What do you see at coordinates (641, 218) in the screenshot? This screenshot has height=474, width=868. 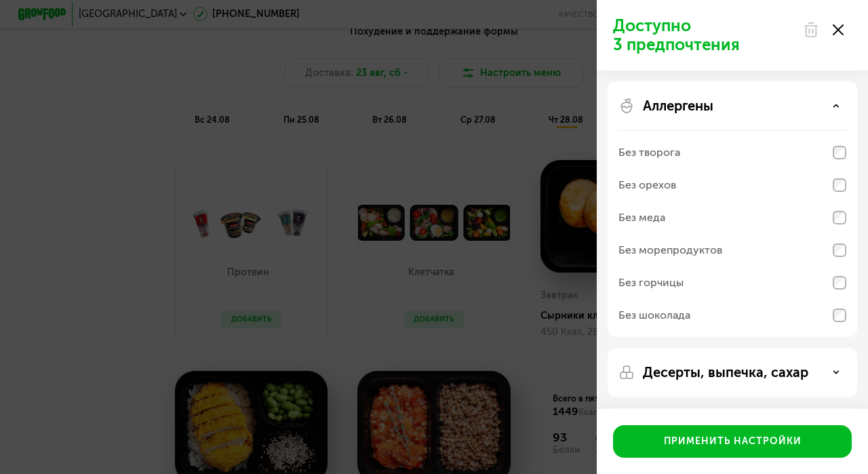 I see `div: Без меда` at bounding box center [641, 218].